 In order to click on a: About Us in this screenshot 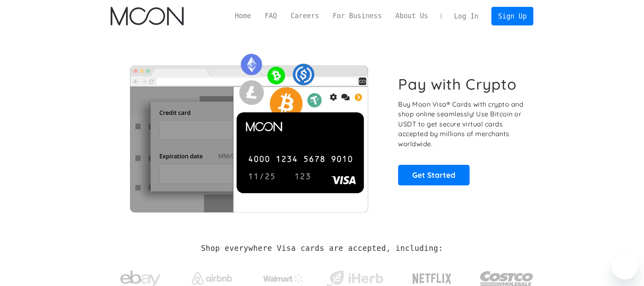, I will do `click(411, 16)`.